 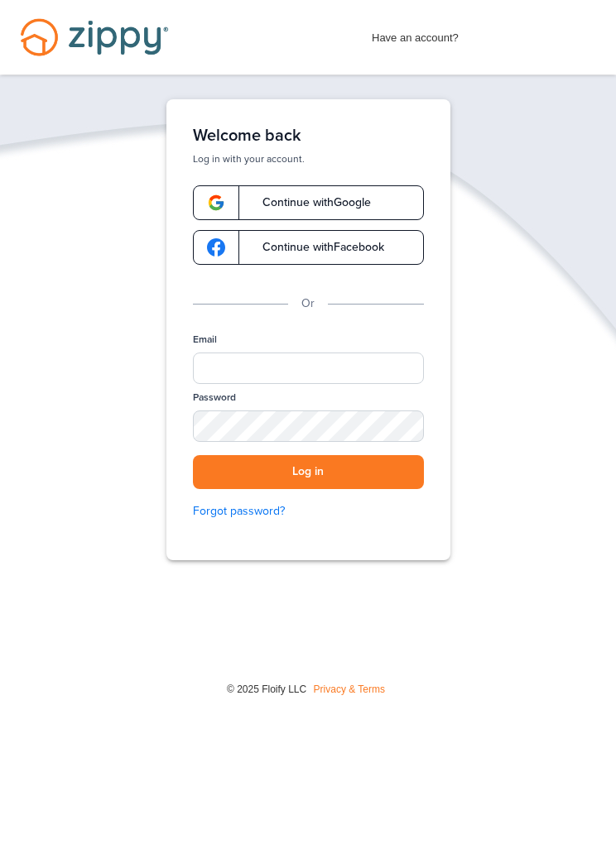 What do you see at coordinates (349, 689) in the screenshot?
I see `a: Privacy & Terms` at bounding box center [349, 689].